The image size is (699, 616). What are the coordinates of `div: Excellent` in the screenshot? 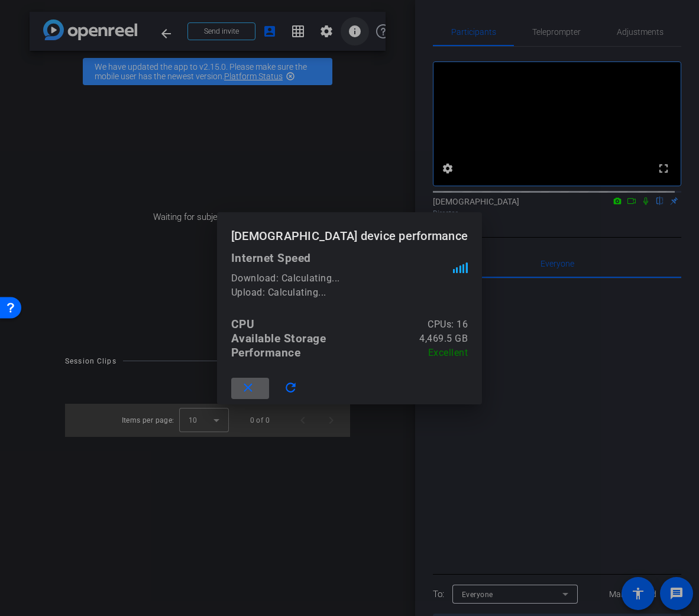 It's located at (448, 353).